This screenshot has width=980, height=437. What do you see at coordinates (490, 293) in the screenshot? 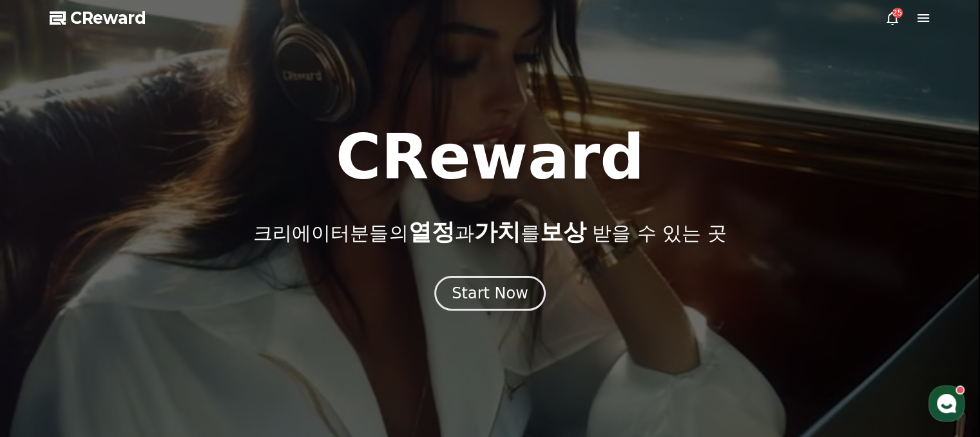
I see `div: Start Now` at bounding box center [490, 293].